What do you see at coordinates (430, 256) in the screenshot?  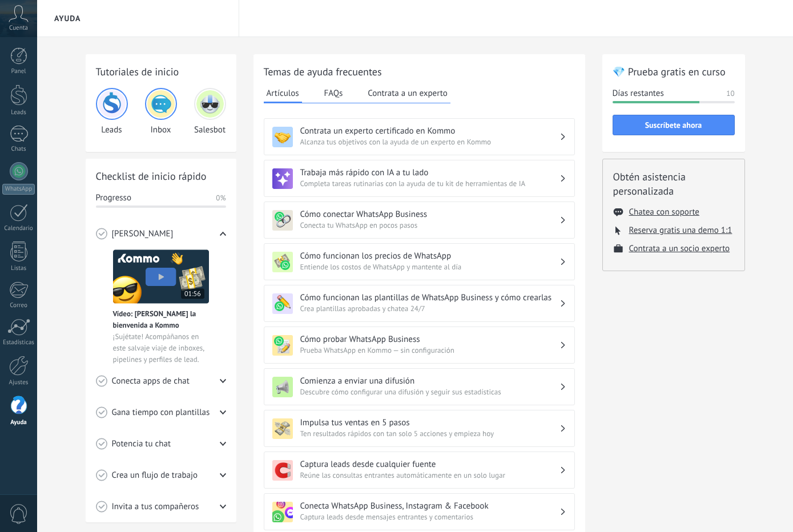 I see `h3: Cómo funcionan los precios de WhatsApp` at bounding box center [430, 256].